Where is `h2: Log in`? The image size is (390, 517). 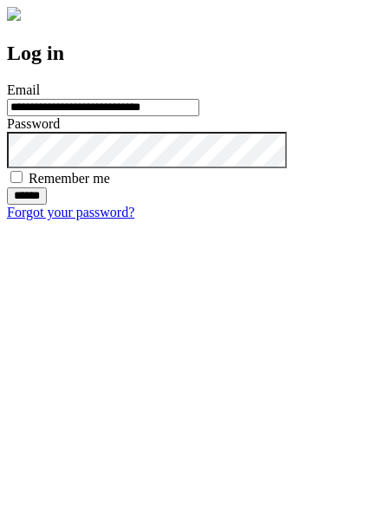
h2: Log in is located at coordinates (195, 53).